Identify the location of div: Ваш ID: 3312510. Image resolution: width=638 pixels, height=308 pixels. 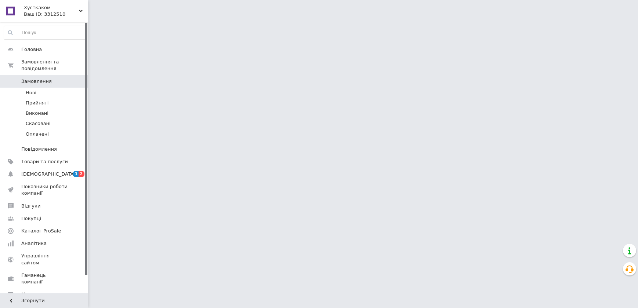
(56, 14).